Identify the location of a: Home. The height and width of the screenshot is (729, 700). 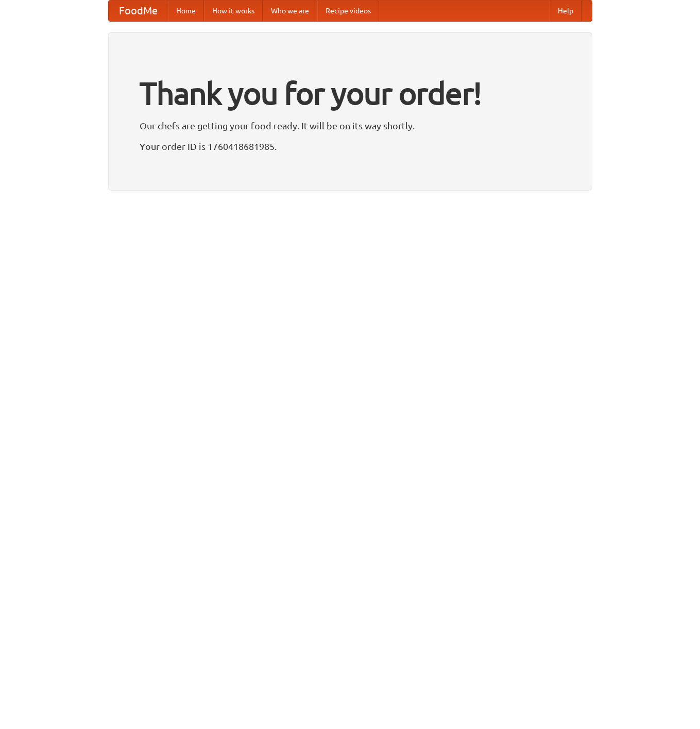
(186, 10).